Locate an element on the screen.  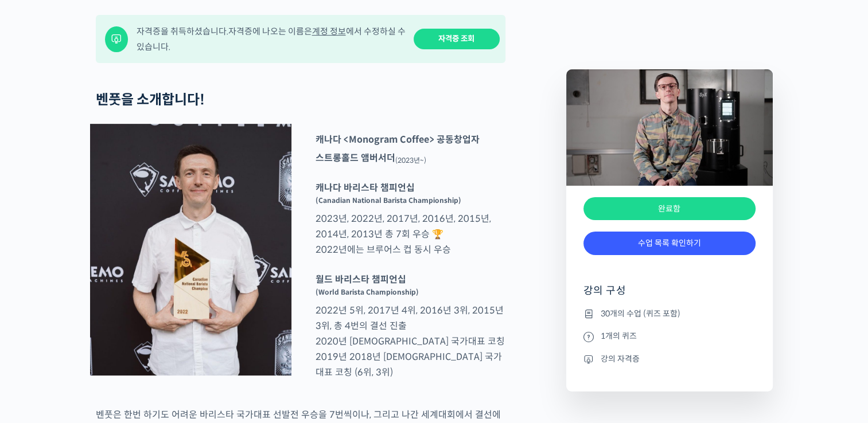
li: 강의 자격증 is located at coordinates (670, 359).